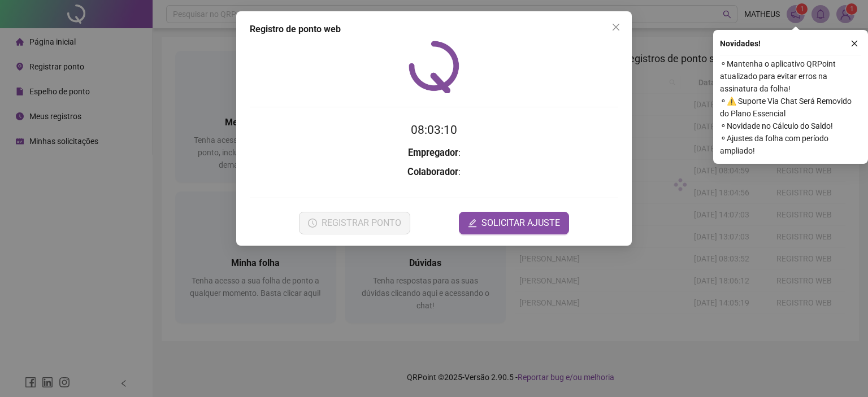 This screenshot has width=868, height=397. I want to click on strong: Colaborador, so click(433, 172).